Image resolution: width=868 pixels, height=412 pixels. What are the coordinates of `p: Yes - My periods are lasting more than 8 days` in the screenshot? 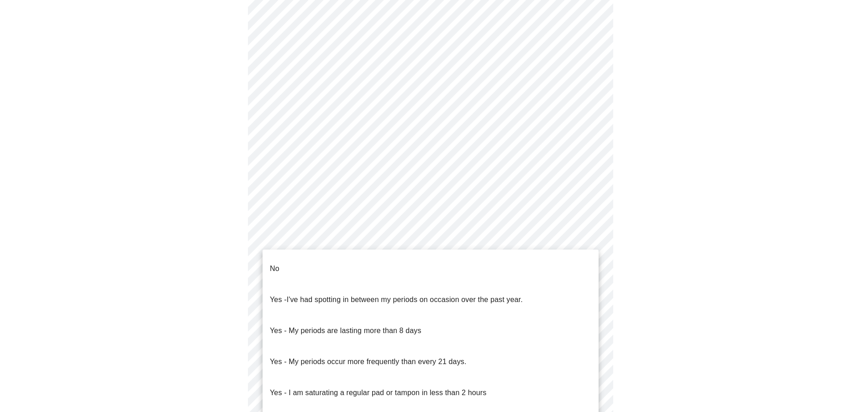 It's located at (345, 331).